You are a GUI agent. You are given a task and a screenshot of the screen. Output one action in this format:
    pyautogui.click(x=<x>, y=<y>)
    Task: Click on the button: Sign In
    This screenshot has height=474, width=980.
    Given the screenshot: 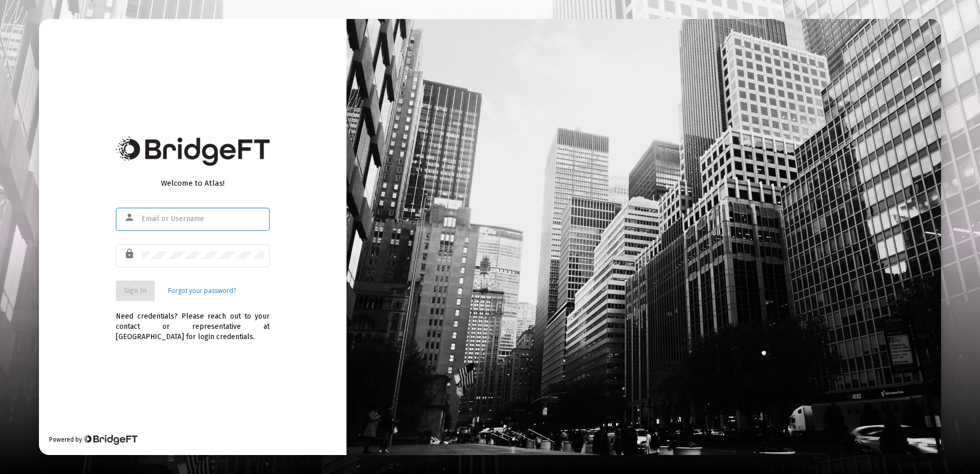 What is the action you would take?
    pyautogui.click(x=135, y=290)
    